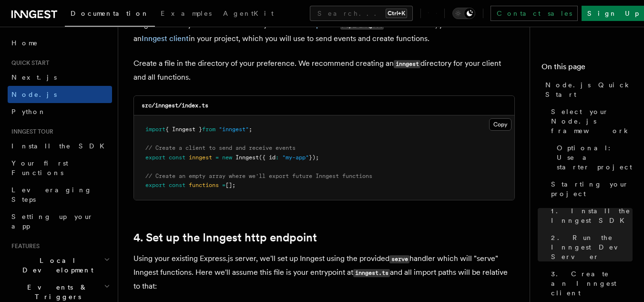 The height and width of the screenshot is (302, 644). I want to click on a: Node.js, so click(59, 95).